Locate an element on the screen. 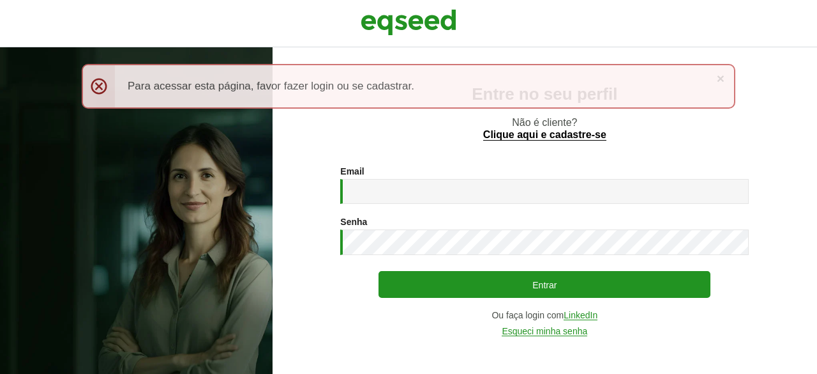 The height and width of the screenshot is (374, 817). a: LinkedIn is located at coordinates (580, 315).